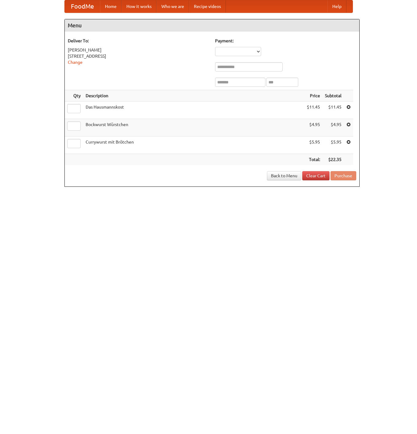 The image size is (417, 434). Describe the element at coordinates (74, 96) in the screenshot. I see `th: Qty` at that location.